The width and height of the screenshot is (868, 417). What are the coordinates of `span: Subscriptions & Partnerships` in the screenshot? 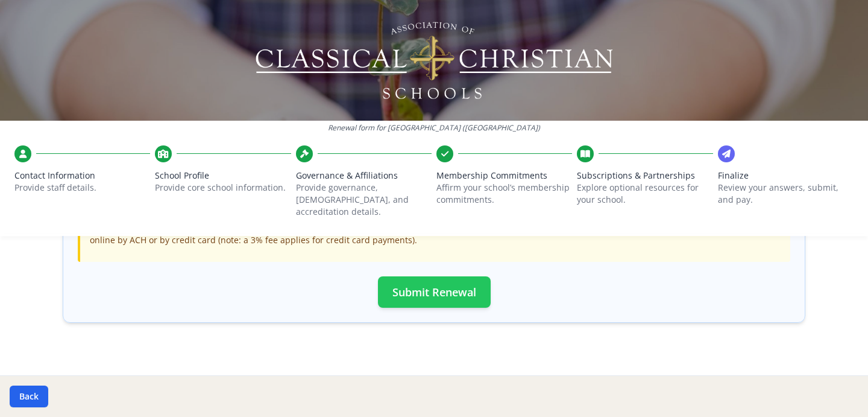 It's located at (644, 176).